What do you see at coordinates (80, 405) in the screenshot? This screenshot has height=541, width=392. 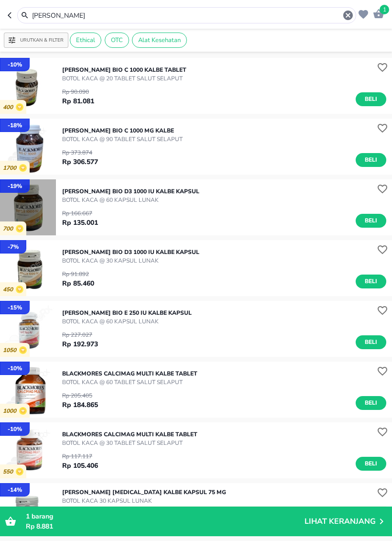 I see `p: Rp 184.865` at bounding box center [80, 405].